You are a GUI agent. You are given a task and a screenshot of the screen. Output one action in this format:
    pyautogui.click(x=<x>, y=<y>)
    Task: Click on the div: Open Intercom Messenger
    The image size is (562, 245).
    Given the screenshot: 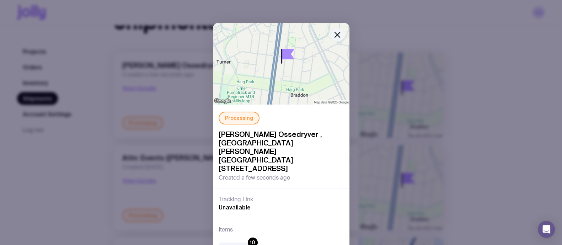 What is the action you would take?
    pyautogui.click(x=546, y=229)
    